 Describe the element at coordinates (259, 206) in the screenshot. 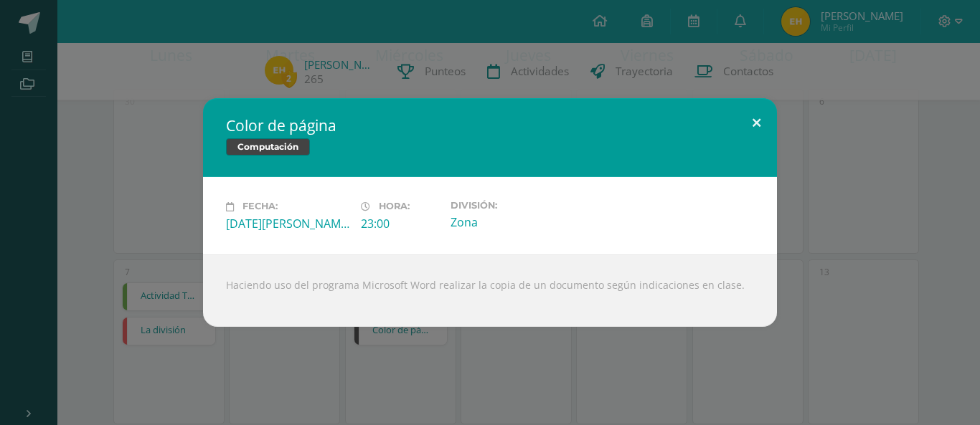

I see `span: Fecha:` at that location.